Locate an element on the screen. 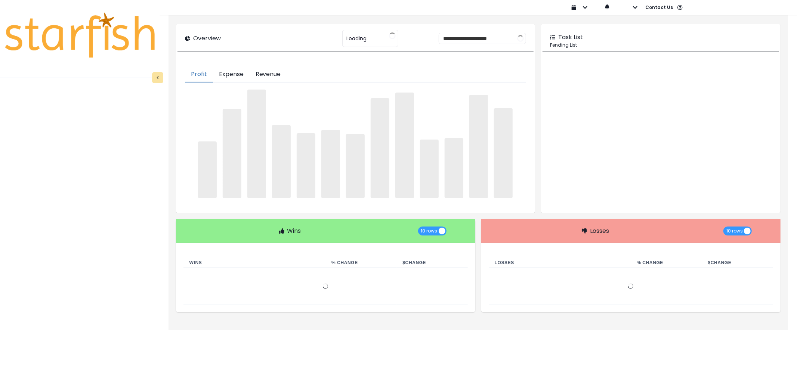 This screenshot has height=381, width=797. p: Pending List is located at coordinates (660, 45).